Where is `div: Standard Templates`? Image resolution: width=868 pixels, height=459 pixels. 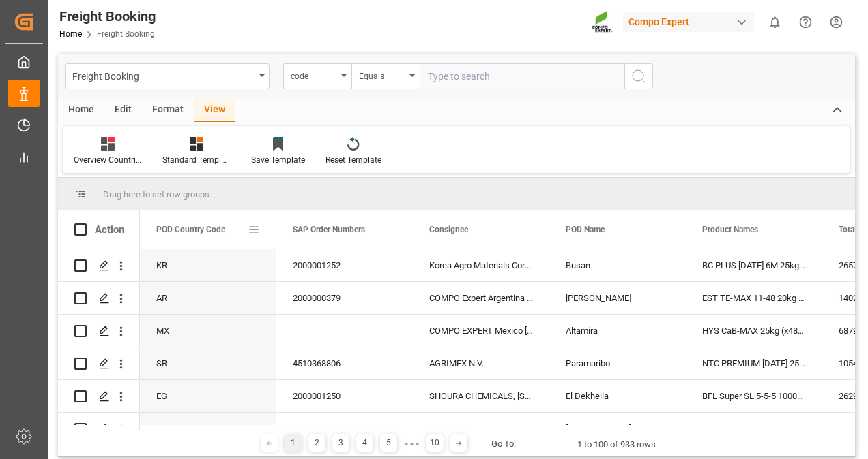 div: Standard Templates is located at coordinates (196, 160).